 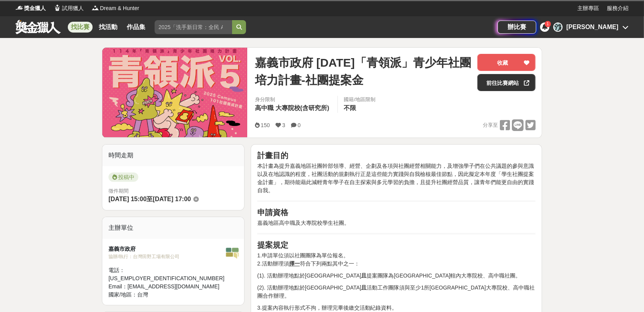 What do you see at coordinates (302, 108) in the screenshot?
I see `span: 大專院校(含研究所)` at bounding box center [302, 108].